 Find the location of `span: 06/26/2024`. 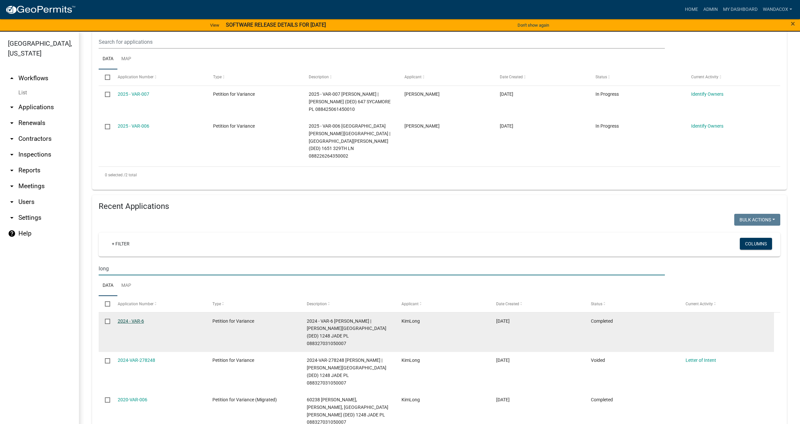

span: 06/26/2024 is located at coordinates (503, 360).